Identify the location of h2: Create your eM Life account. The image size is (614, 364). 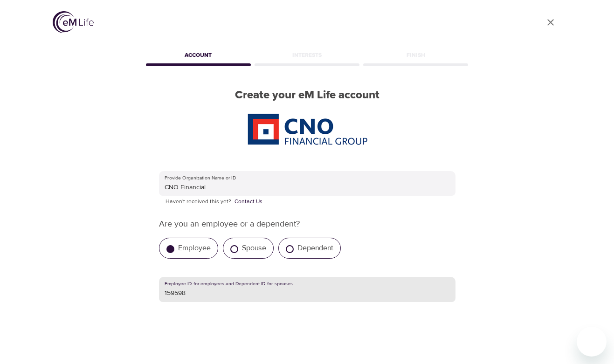
(308, 95).